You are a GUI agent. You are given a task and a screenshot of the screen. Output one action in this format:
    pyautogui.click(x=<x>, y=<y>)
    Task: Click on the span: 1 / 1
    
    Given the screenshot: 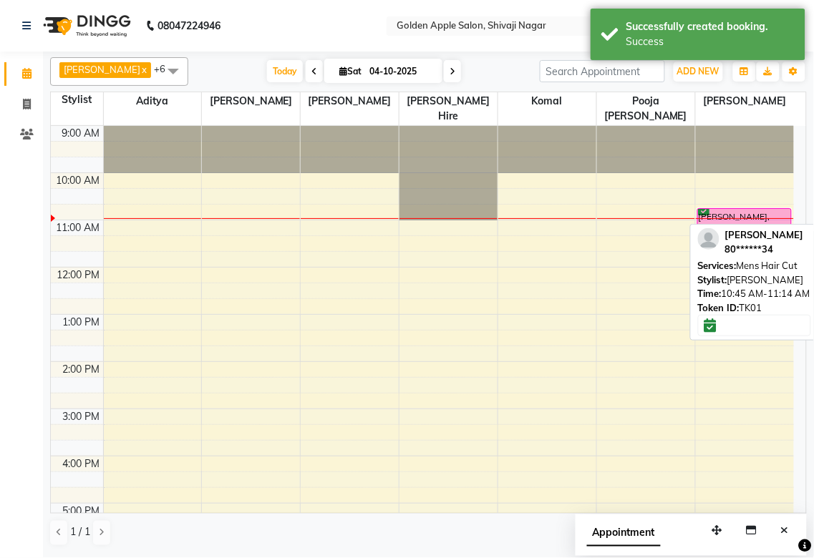 What is the action you would take?
    pyautogui.click(x=80, y=532)
    